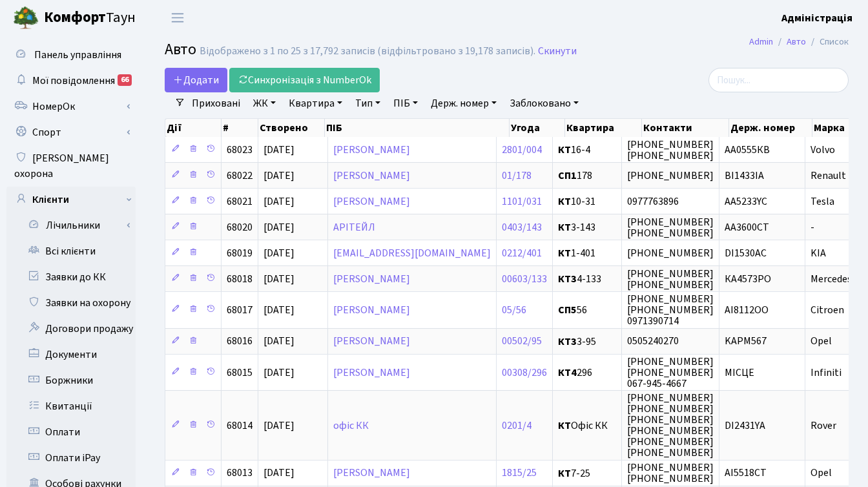 This screenshot has width=868, height=487. I want to click on b: СП5, so click(568, 310).